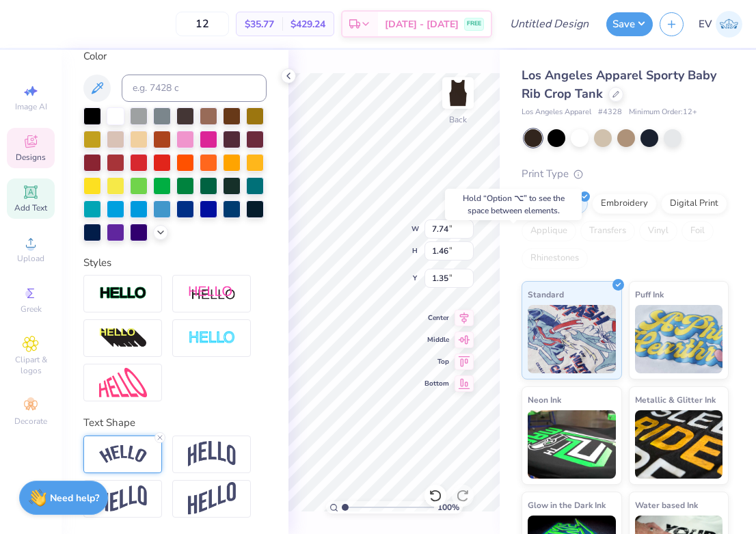  What do you see at coordinates (610, 112) in the screenshot?
I see `span: # 4328` at bounding box center [610, 112].